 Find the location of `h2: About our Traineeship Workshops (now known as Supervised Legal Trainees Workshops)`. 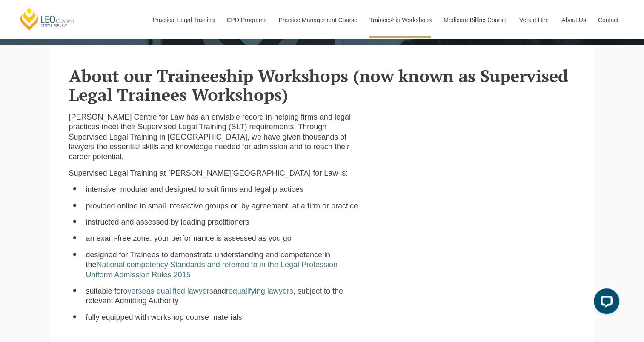

h2: About our Traineeship Workshops (now known as Supervised Legal Trainees Workshops) is located at coordinates (322, 85).